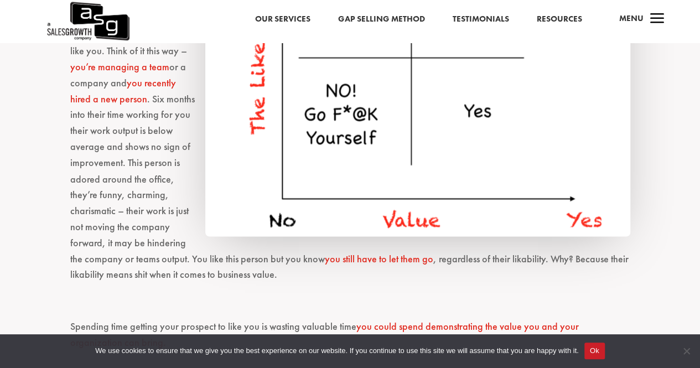 Image resolution: width=700 pixels, height=368 pixels. What do you see at coordinates (381, 19) in the screenshot?
I see `a: Gap Selling Method` at bounding box center [381, 19].